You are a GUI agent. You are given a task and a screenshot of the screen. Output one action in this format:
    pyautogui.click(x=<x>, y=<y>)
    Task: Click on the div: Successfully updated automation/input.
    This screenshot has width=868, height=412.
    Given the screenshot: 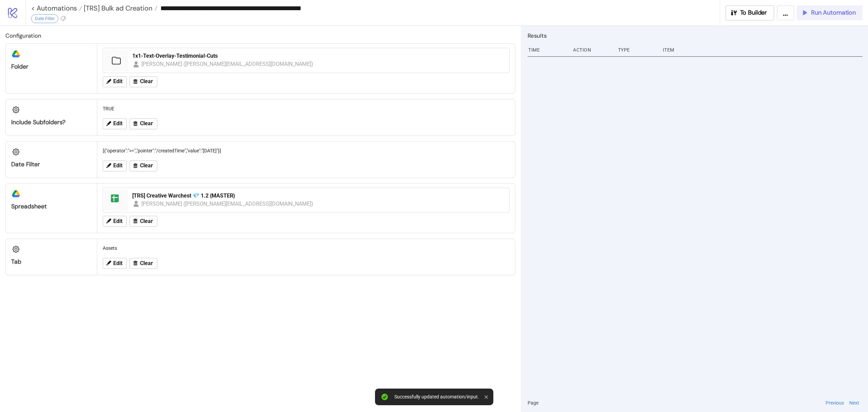 What is the action you would take?
    pyautogui.click(x=437, y=396)
    